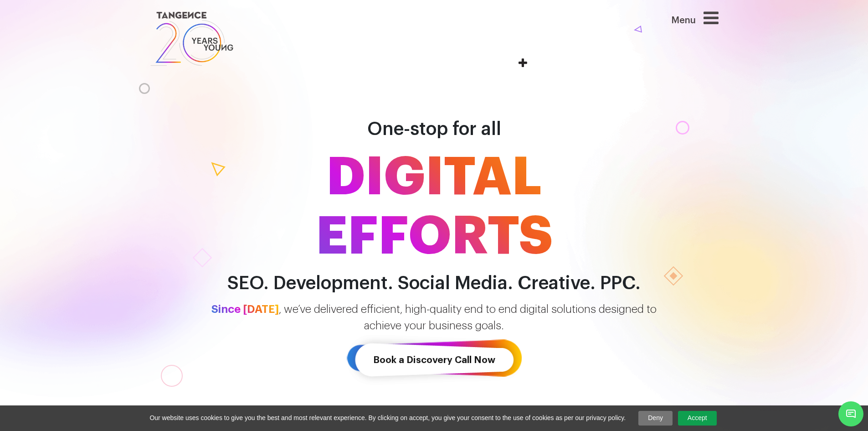 This screenshot has height=431, width=868. Describe the element at coordinates (434, 283) in the screenshot. I see `h2: SEO. Development. Social Media. Creative. PPC.` at that location.